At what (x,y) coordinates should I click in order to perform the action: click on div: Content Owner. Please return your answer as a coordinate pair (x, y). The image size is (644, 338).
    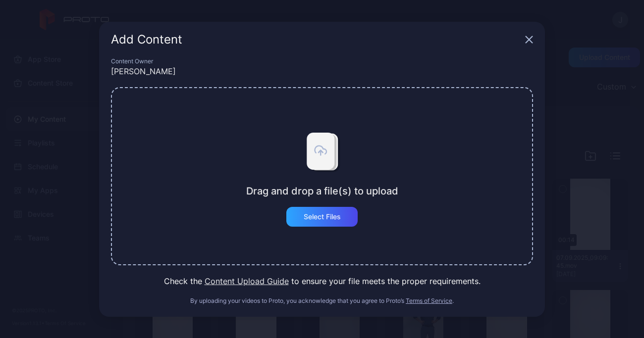
    Looking at the image, I should click on (322, 61).